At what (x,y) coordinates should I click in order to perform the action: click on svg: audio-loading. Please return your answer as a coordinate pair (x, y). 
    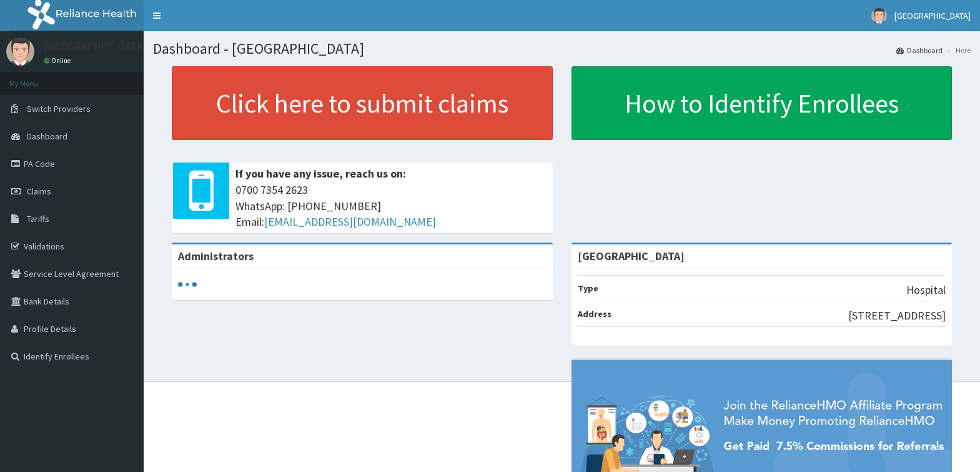
    Looking at the image, I should click on (187, 284).